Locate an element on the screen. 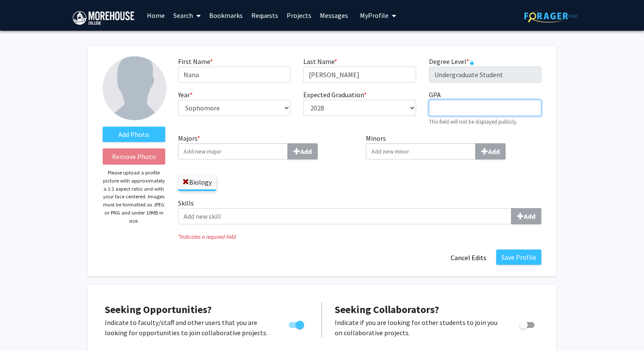  svg: This information is provided and automatically updated by Morehouse College and is not editable o... is located at coordinates (472, 62).